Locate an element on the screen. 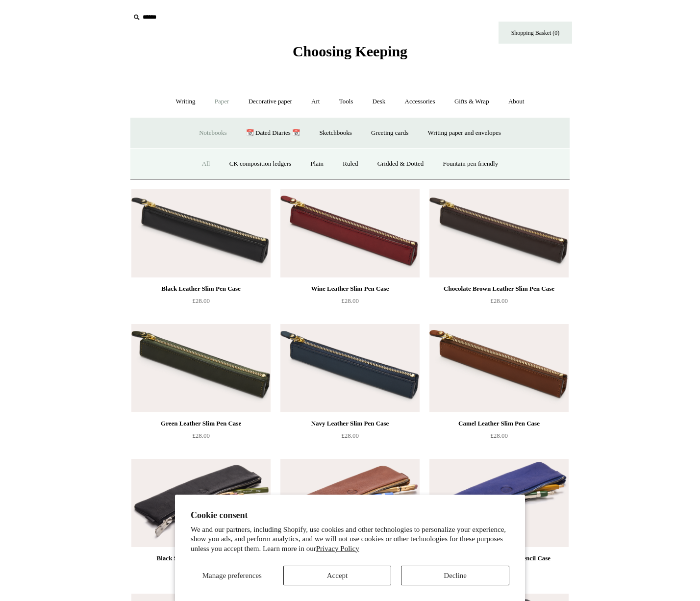 The height and width of the screenshot is (601, 700). div: Black Small Leather Pencil Case is located at coordinates (201, 558).